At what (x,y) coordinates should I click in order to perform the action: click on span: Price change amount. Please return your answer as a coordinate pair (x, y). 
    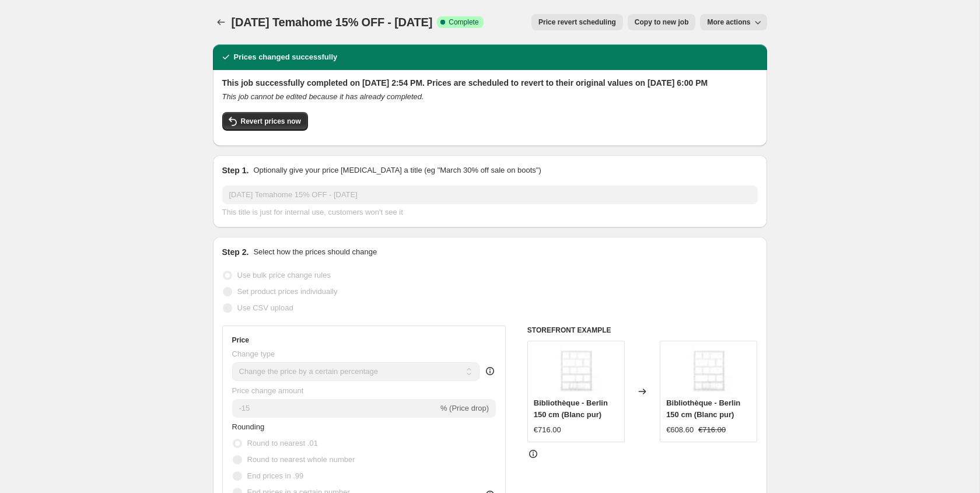
    Looking at the image, I should click on (267, 390).